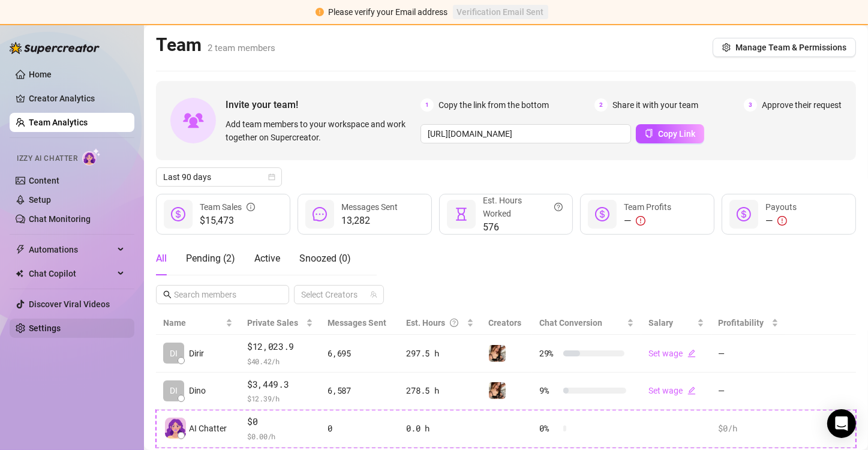  I want to click on span: calendar, so click(272, 177).